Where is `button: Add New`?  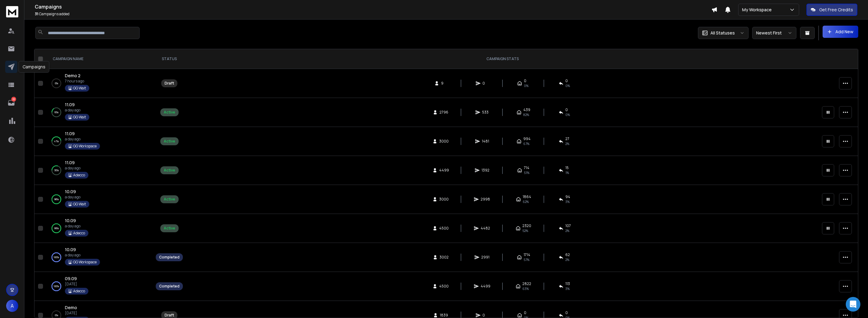 button: Add New is located at coordinates (841, 32).